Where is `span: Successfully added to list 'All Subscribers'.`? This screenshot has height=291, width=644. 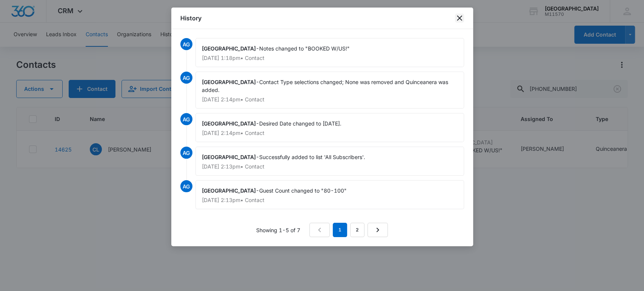 span: Successfully added to list 'All Subscribers'. is located at coordinates (312, 157).